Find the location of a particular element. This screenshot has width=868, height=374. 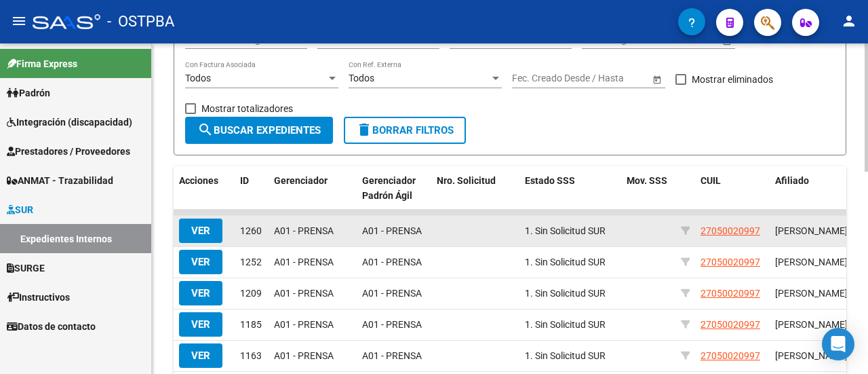

button: Borrar Filtros is located at coordinates (405, 131).